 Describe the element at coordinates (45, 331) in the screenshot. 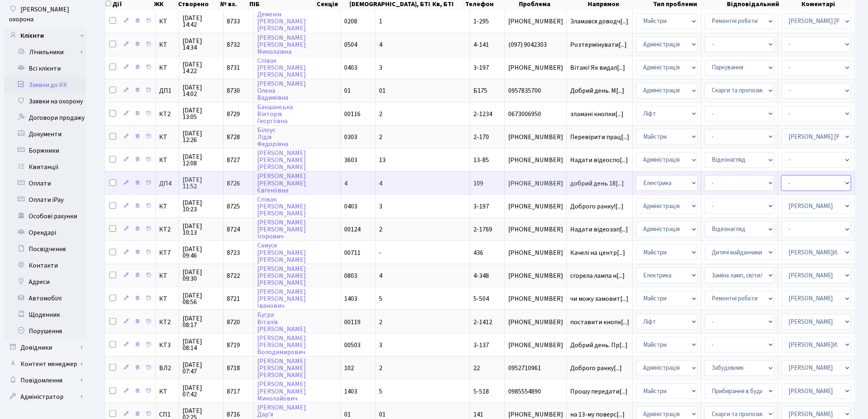

I see `a: Порушення` at that location.